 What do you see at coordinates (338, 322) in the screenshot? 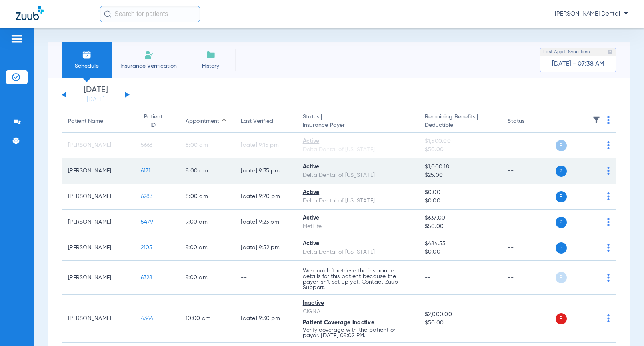
I see `span: Patient Coverage Inactive` at bounding box center [338, 322].